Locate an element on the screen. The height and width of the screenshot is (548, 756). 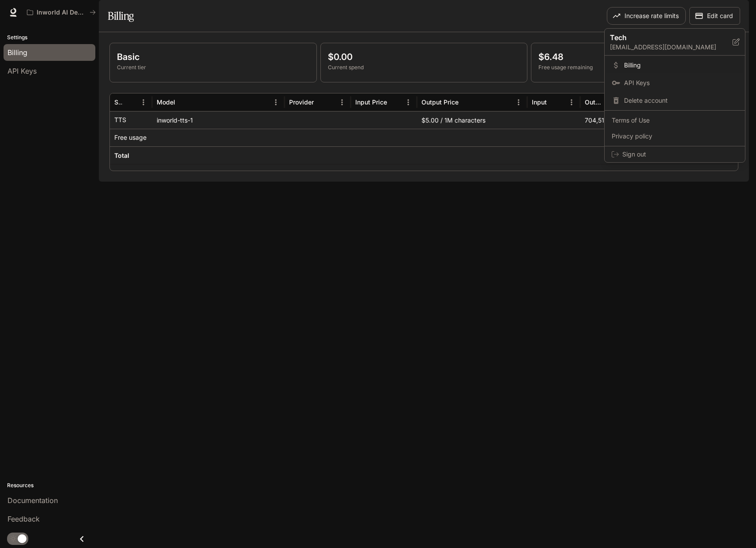
p: Tech is located at coordinates (664, 37).